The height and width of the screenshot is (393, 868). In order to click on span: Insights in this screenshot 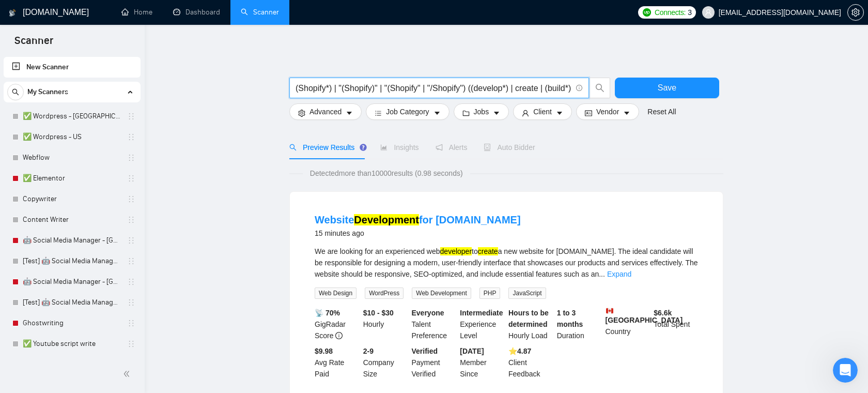, I will do `click(399, 147)`.